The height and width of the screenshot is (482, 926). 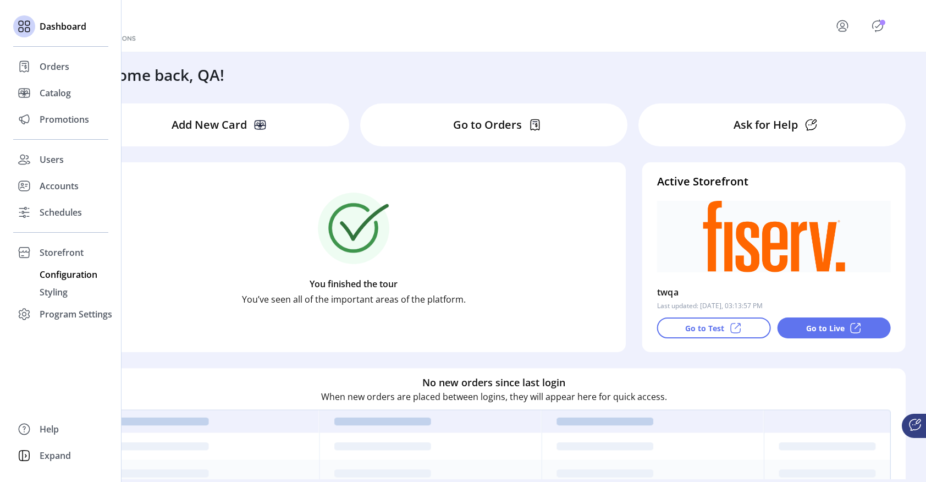 I want to click on span: Storefront, so click(x=62, y=252).